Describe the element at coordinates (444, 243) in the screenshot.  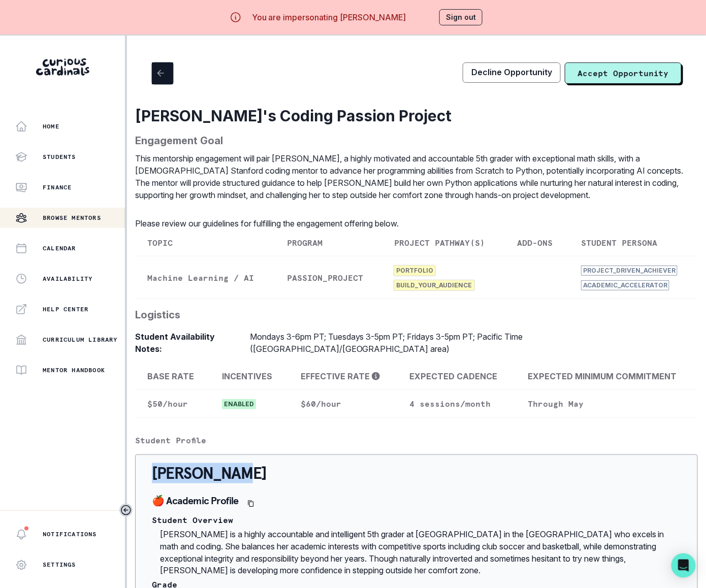
I see `td: PROJECT PATHWAY(S)` at that location.